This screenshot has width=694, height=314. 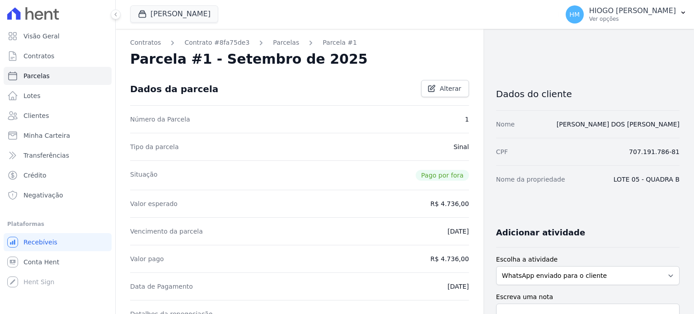 I want to click on a: Negativação, so click(x=57, y=195).